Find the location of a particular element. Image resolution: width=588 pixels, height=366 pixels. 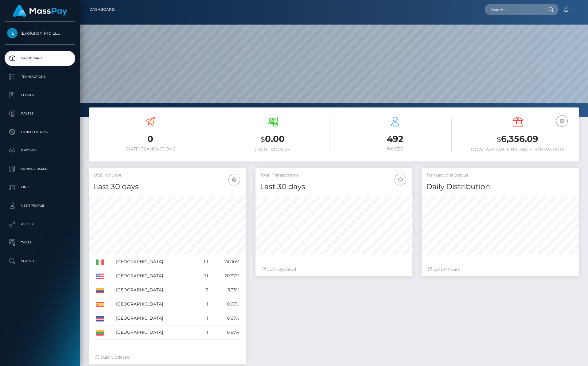

h3: 6,356.09 is located at coordinates (518, 139).